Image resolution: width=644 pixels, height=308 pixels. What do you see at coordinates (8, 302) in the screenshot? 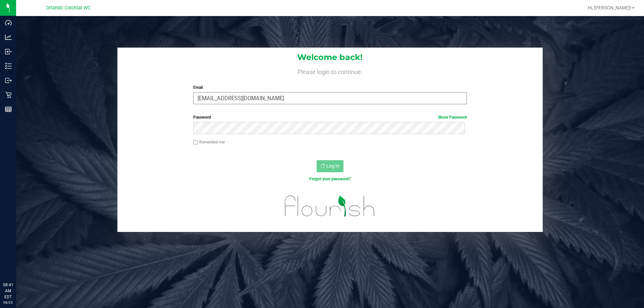
I see `p: 08/25` at bounding box center [8, 302].